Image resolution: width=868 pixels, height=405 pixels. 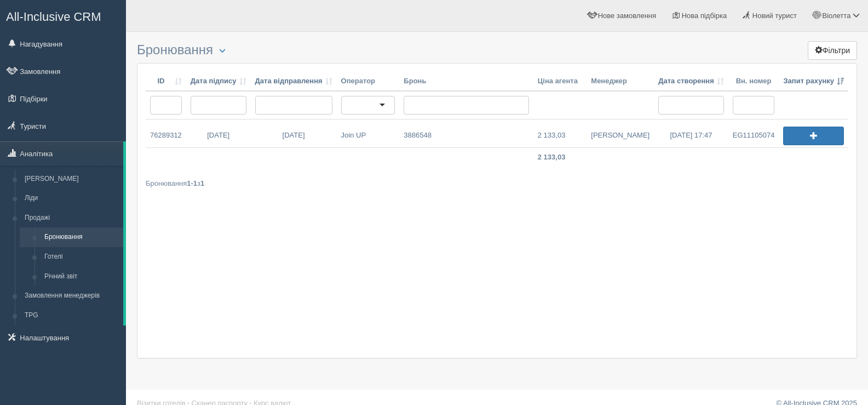 I want to click on a: EG11105074, so click(x=754, y=133).